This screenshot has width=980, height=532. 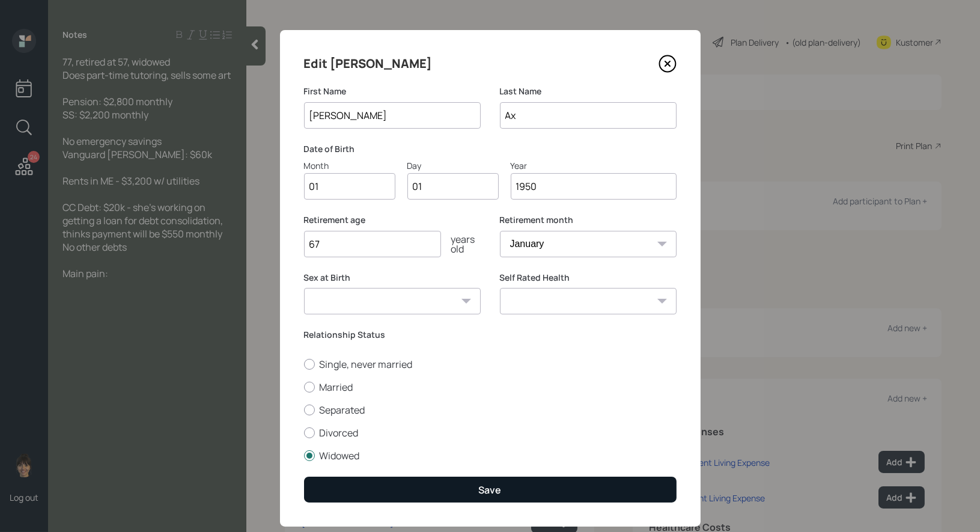 I want to click on label: Divorced, so click(x=490, y=433).